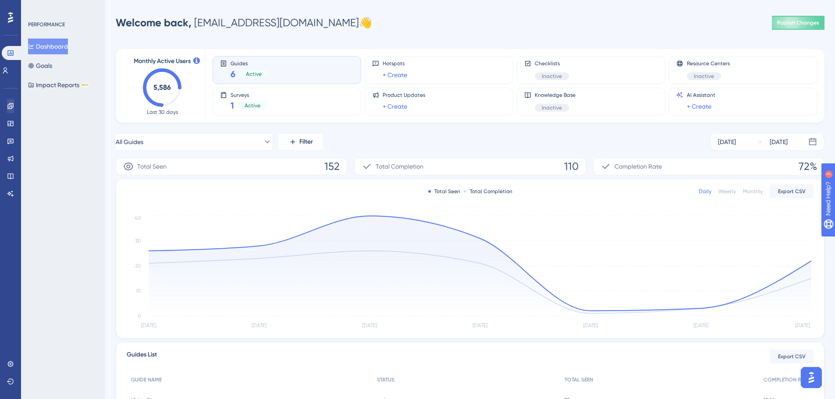 The height and width of the screenshot is (399, 835). What do you see at coordinates (146, 380) in the screenshot?
I see `span: GUIDE NAME` at bounding box center [146, 380].